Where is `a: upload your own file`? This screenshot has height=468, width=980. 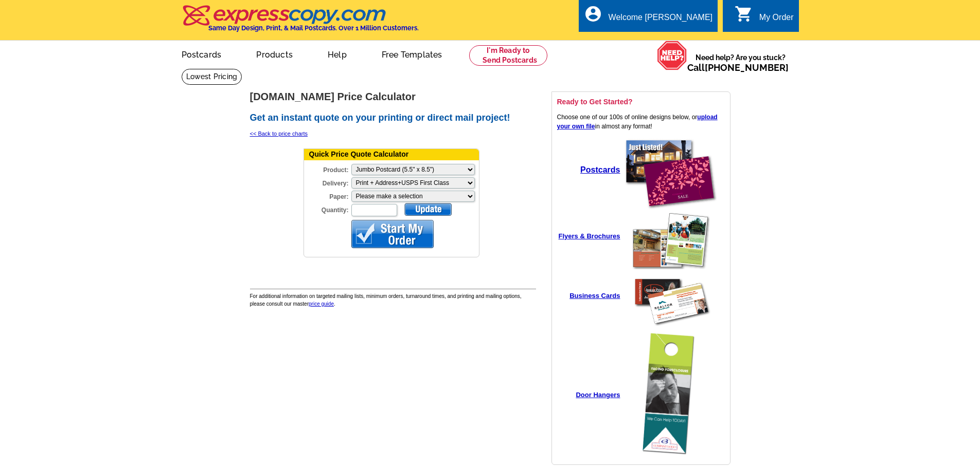
a: upload your own file is located at coordinates (637, 122).